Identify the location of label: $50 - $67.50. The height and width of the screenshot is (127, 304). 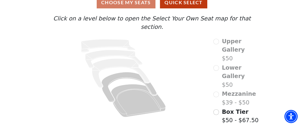
(240, 116).